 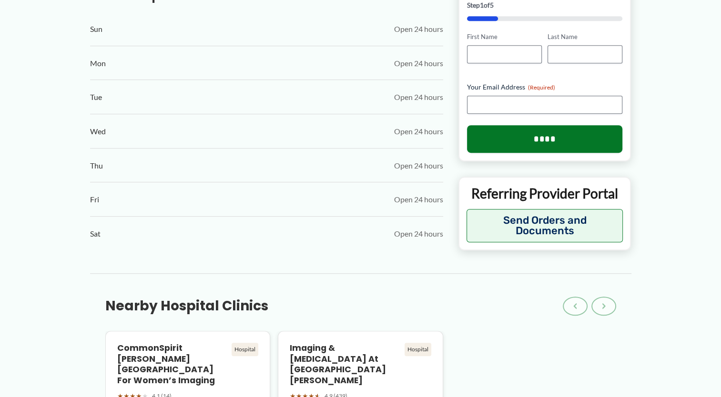 What do you see at coordinates (98, 132) in the screenshot?
I see `span: Wed` at bounding box center [98, 132].